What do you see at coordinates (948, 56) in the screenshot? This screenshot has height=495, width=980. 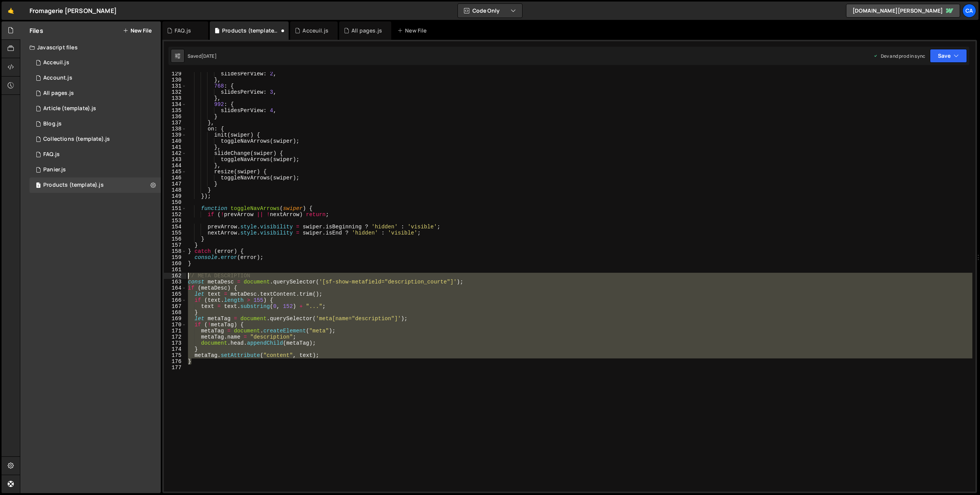 I see `button: Save` at bounding box center [948, 56].